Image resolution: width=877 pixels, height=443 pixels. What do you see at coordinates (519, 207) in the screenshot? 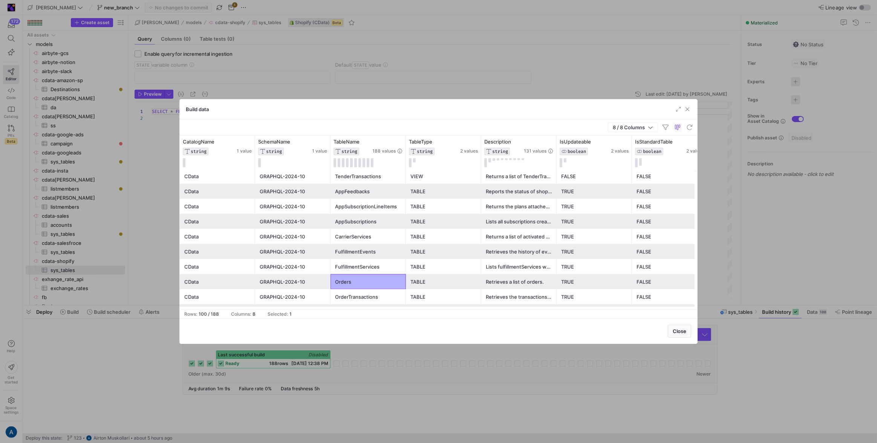
I see `div: Returns the plans attached to the app subscription.` at bounding box center [519, 207].